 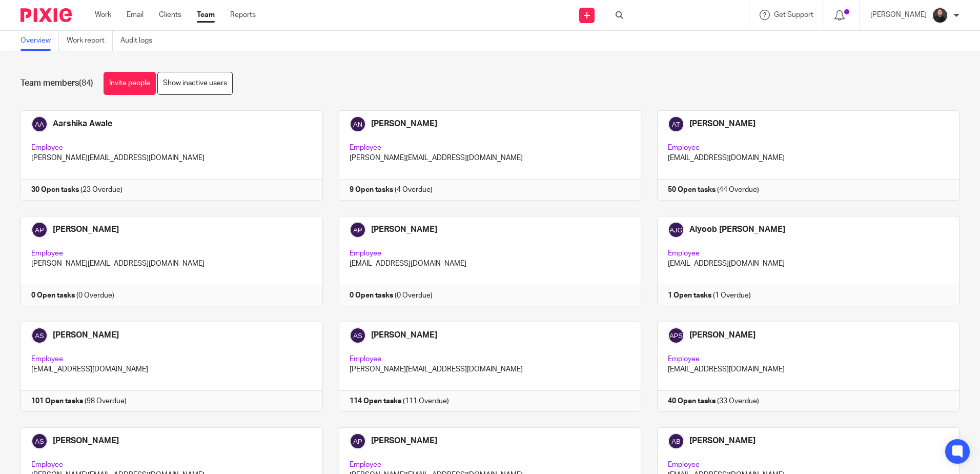 I want to click on span: Get Support, so click(x=793, y=15).